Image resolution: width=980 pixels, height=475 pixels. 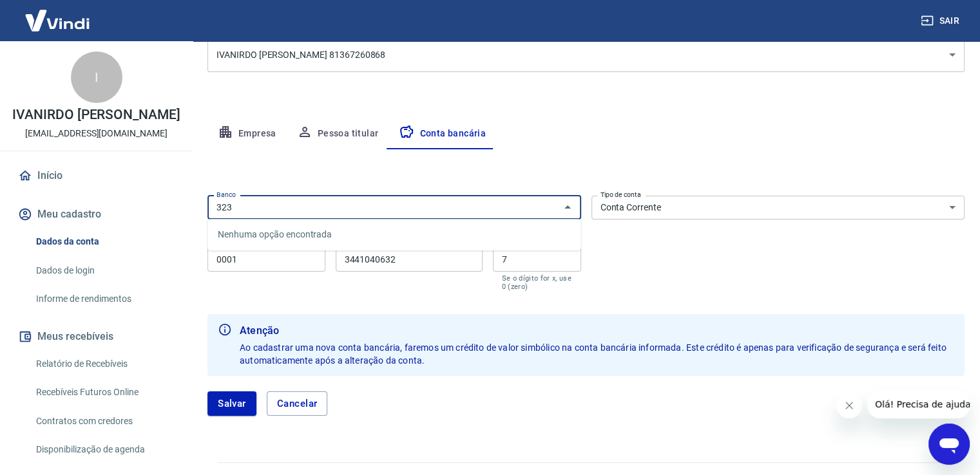 I want to click on label: Agência (sem dígito), so click(x=247, y=247).